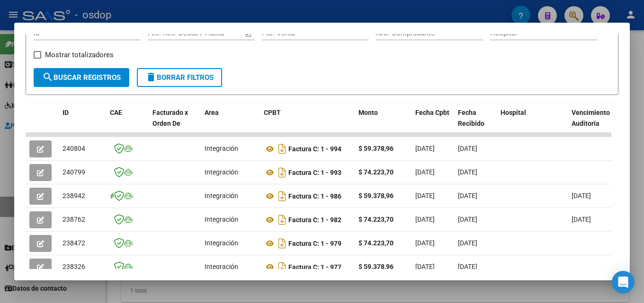 The image size is (644, 303). I want to click on datatable-header-cell: ID, so click(82, 124).